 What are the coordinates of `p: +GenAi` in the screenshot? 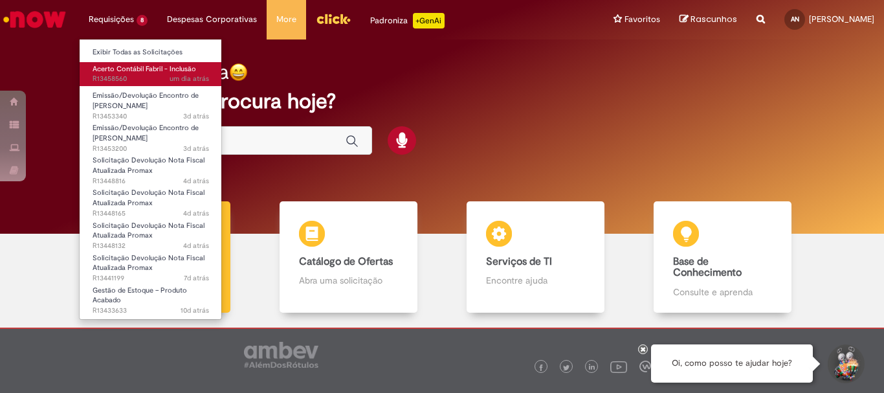 It's located at (428, 21).